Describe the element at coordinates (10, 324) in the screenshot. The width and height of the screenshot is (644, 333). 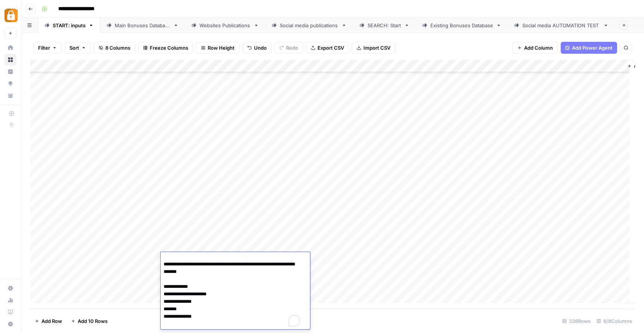
I see `button: Help + Support` at that location.